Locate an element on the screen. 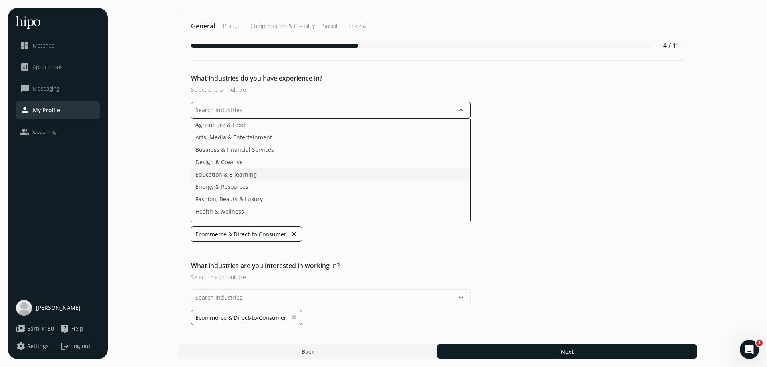 The width and height of the screenshot is (767, 367). button: Next is located at coordinates (567, 352).